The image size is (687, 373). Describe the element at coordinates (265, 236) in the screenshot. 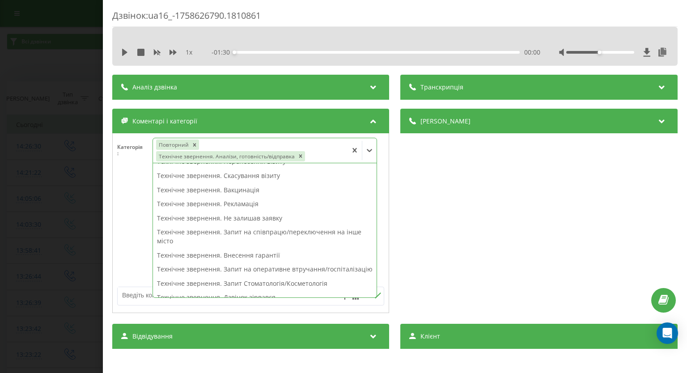

I see `div: Технічне звернення. Запит на співпрацю/переключення на інше місто` at that location.